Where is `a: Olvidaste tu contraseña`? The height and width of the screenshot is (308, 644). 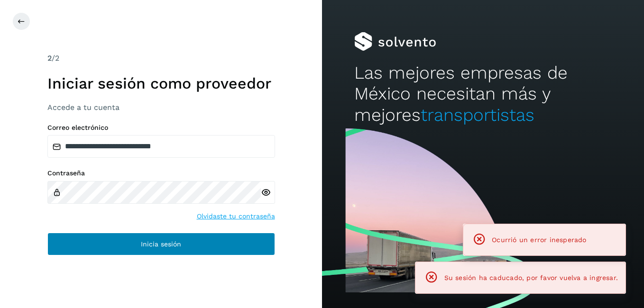
a: Olvidaste tu contraseña is located at coordinates (236, 216).